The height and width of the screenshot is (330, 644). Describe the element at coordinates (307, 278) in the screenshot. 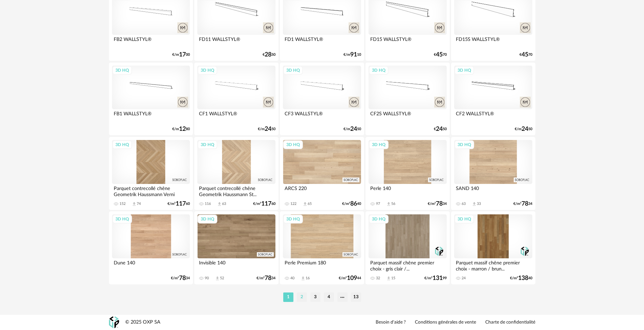

I see `div: 16` at that location.